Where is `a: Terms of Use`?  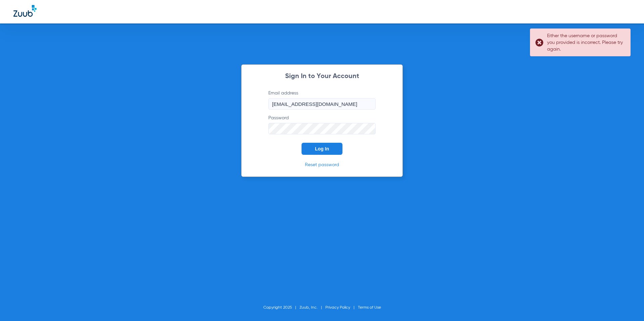 a: Terms of Use is located at coordinates (369, 307).